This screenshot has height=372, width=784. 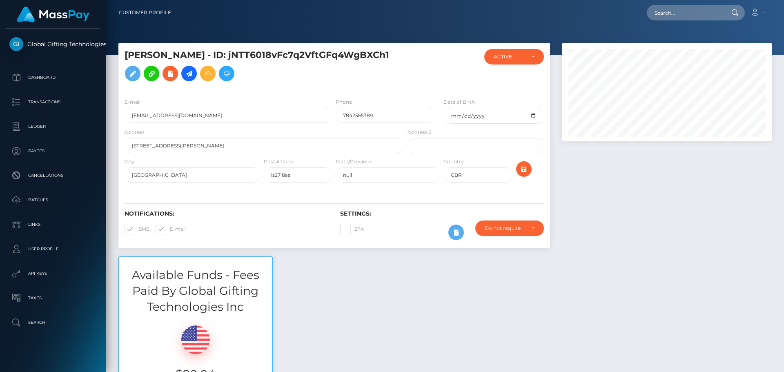 I want to click on a: Ledger, so click(x=53, y=127).